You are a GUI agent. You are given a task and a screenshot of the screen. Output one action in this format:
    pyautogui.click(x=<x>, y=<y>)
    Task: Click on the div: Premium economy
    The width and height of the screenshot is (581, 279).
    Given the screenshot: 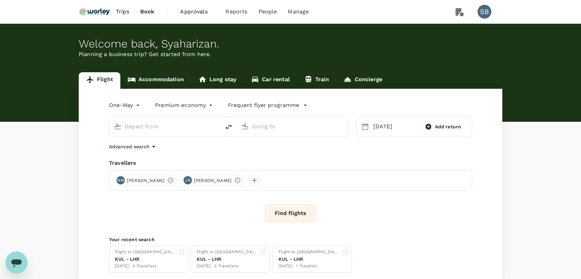 What is the action you would take?
    pyautogui.click(x=184, y=105)
    